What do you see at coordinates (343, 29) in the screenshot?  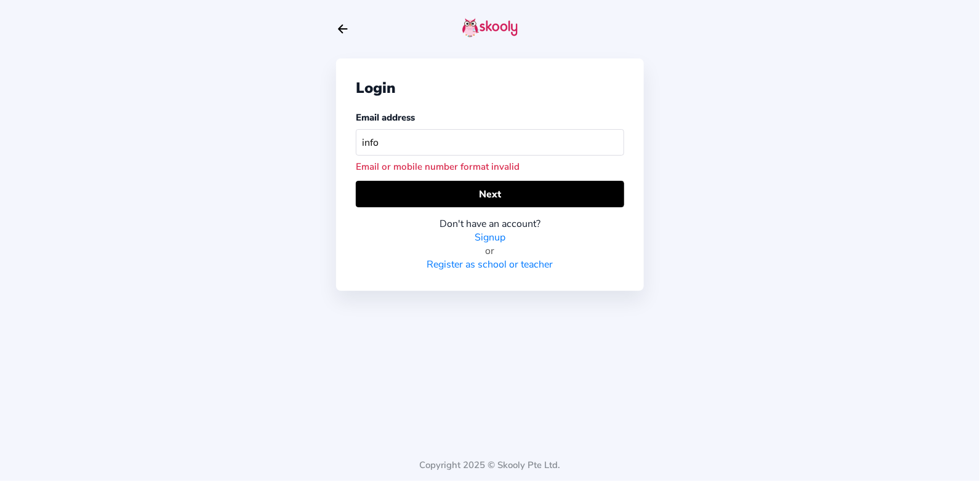 I see `button: arrow back outline` at bounding box center [343, 29].